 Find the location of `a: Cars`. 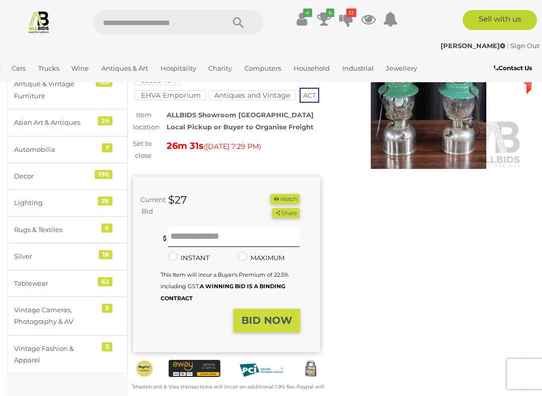

a: Cars is located at coordinates (19, 68).